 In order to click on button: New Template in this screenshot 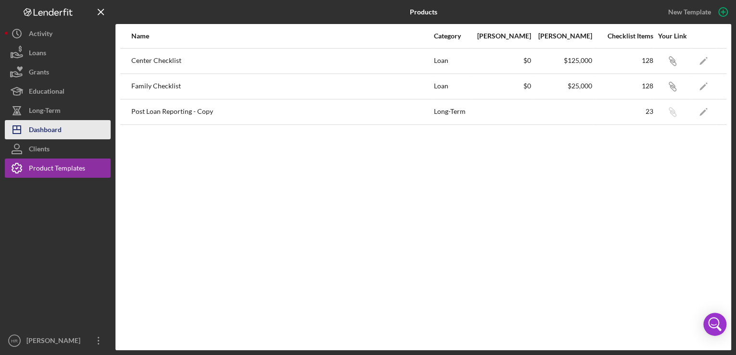, I will do `click(696, 12)`.